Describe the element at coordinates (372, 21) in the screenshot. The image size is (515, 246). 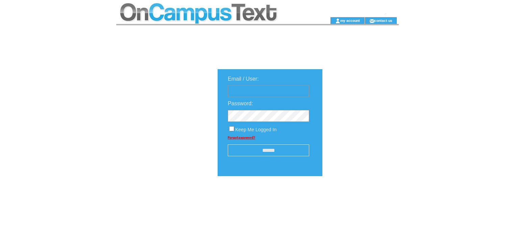
I see `img: contact_us_icon.gif;jsessionid=87B8624999DA5CB5EFB76D9BADC5C985` at that location.